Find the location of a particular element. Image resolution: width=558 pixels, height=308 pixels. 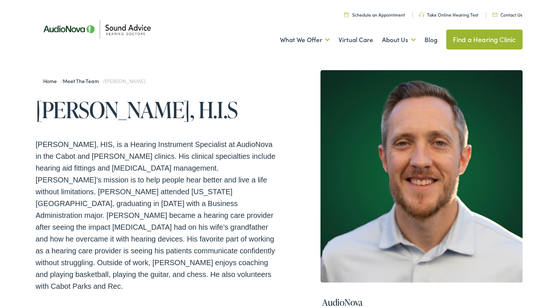

img: Icon representing mail communication in a unique green color, indicative of contact or communicat... is located at coordinates (495, 15).